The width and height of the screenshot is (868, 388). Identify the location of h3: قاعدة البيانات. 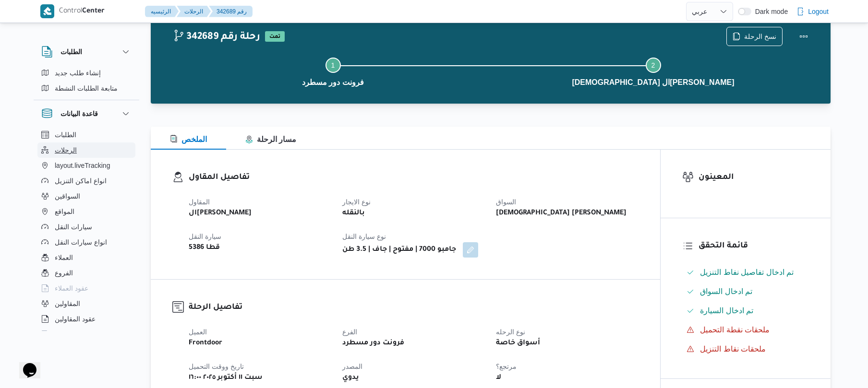
(79, 114).